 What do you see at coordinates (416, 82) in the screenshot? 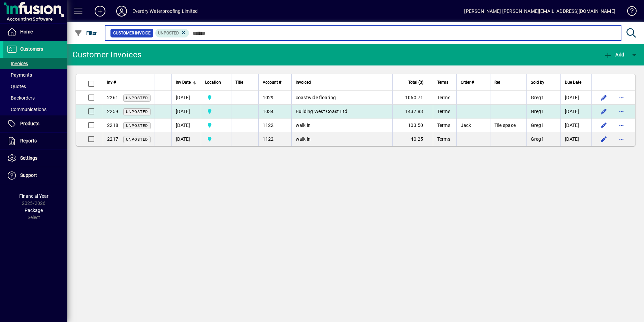
I see `span: Total ($)` at bounding box center [416, 82].